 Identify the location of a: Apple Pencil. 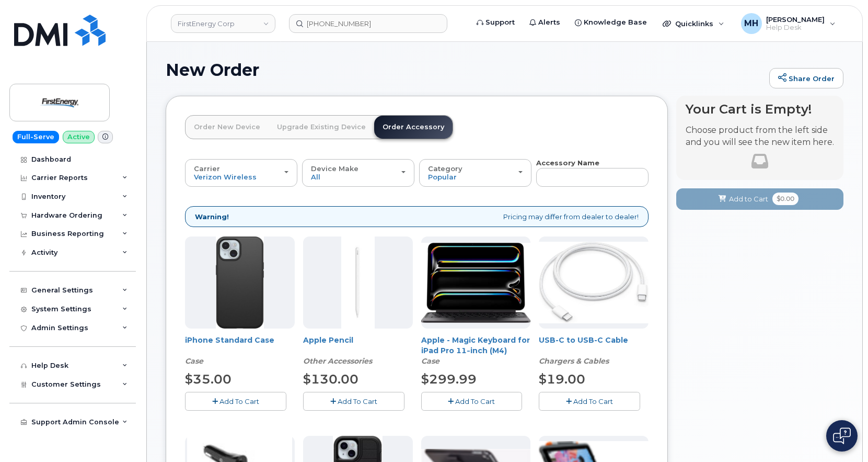
(328, 340).